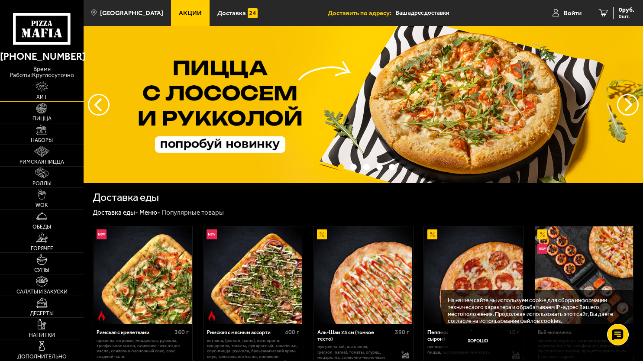 The image size is (643, 361). I want to click on a: Доставка еды-, so click(115, 213).